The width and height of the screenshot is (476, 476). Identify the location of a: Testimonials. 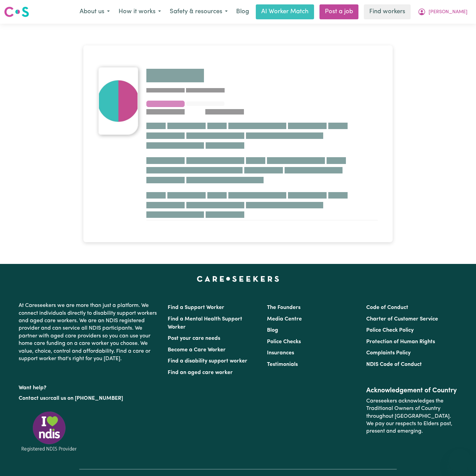
(282, 364).